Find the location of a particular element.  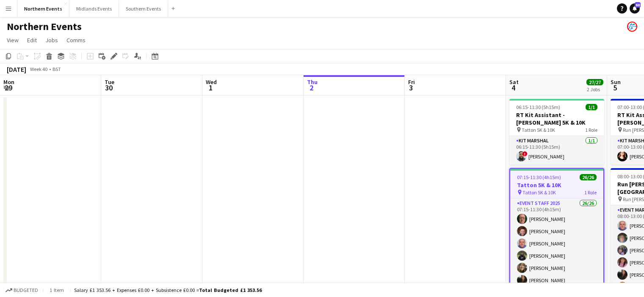

a: Jobs is located at coordinates (51, 40).